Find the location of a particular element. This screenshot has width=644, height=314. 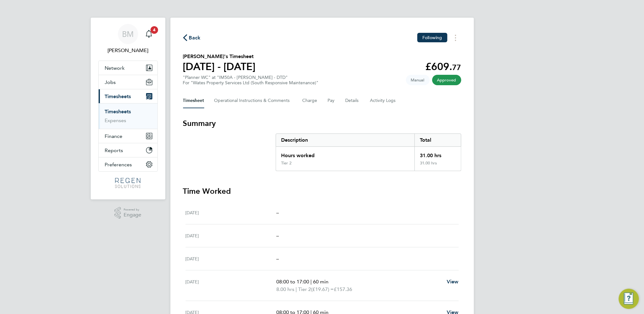

span: This timesheet has been approved. is located at coordinates (447, 80).